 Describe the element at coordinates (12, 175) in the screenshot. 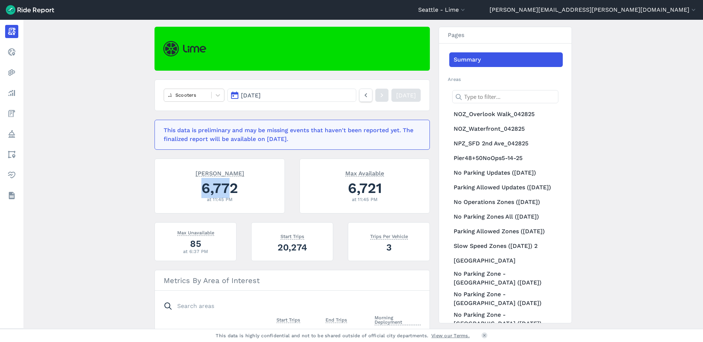

I see `a: Health` at that location.